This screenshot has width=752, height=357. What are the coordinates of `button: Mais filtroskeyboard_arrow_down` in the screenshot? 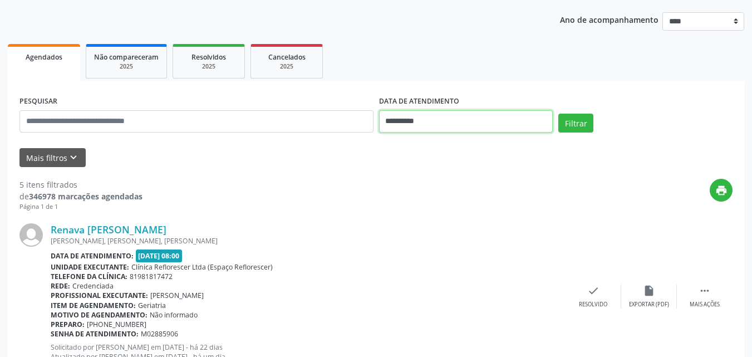 It's located at (52, 158).